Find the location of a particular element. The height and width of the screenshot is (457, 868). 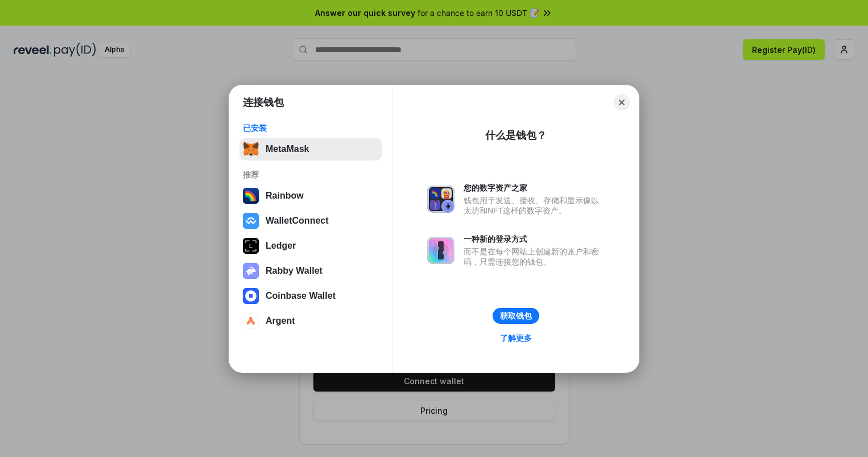

div: 已安装 is located at coordinates (311, 128).